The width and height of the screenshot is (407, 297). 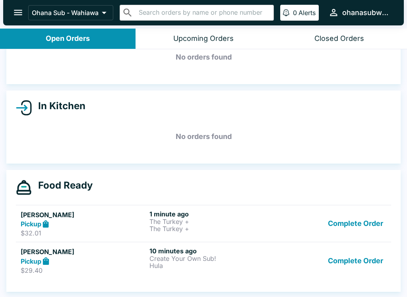 What do you see at coordinates (83, 233) in the screenshot?
I see `p: $32.01` at bounding box center [83, 233].